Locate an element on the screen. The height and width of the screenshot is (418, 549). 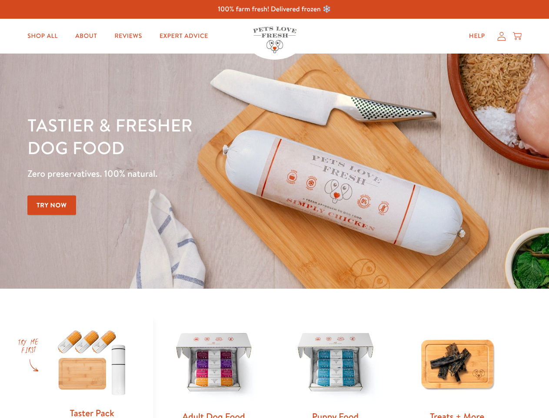
a: Shop All is located at coordinates (43, 36).